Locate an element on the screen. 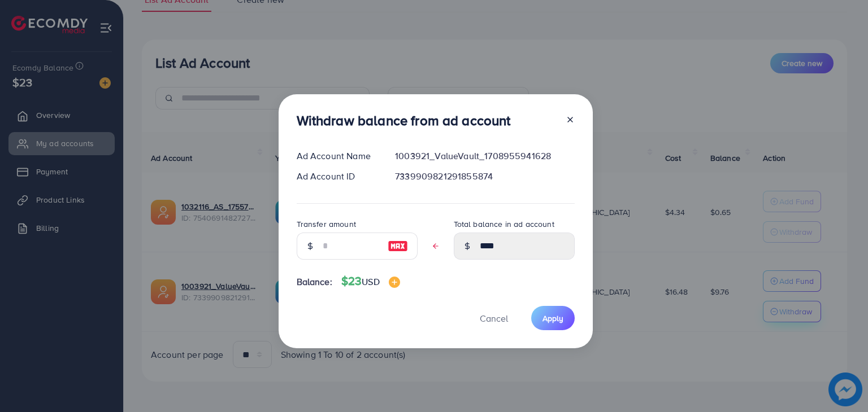 The width and height of the screenshot is (868, 412). button: Cancel is located at coordinates (494, 318).